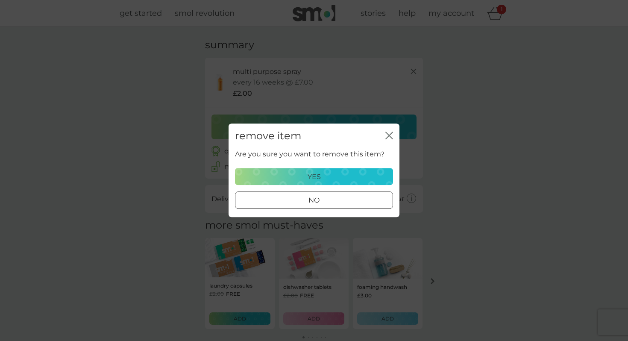 Image resolution: width=628 pixels, height=341 pixels. I want to click on p: no, so click(314, 201).